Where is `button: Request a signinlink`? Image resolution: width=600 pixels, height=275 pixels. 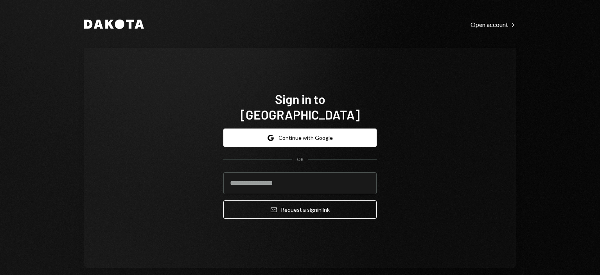 button: Request a signinlink is located at coordinates (300, 210).